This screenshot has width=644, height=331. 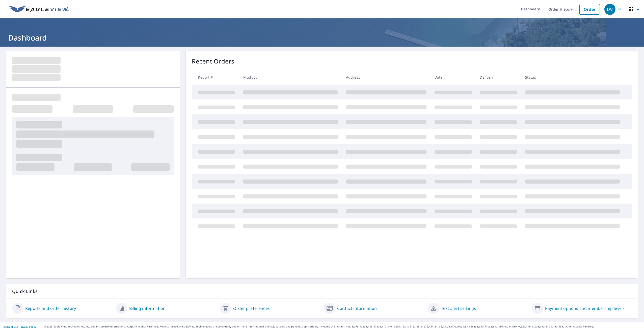 What do you see at coordinates (572, 77) in the screenshot?
I see `th: Status` at bounding box center [572, 77].